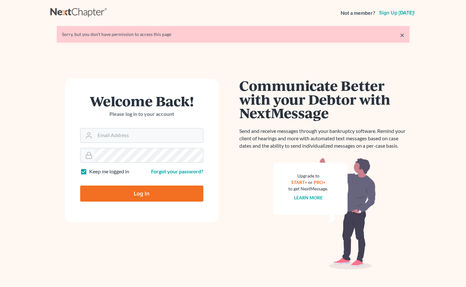 This screenshot has width=466, height=287. What do you see at coordinates (177, 171) in the screenshot?
I see `a: Forgot your password?` at bounding box center [177, 171].